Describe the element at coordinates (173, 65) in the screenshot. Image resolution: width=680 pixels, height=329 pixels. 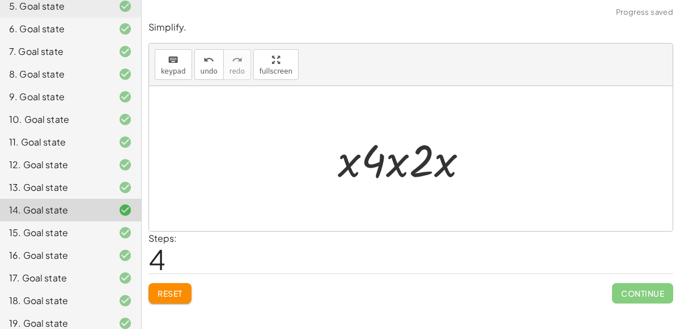
I see `button: keyboardkeypad` at that location.